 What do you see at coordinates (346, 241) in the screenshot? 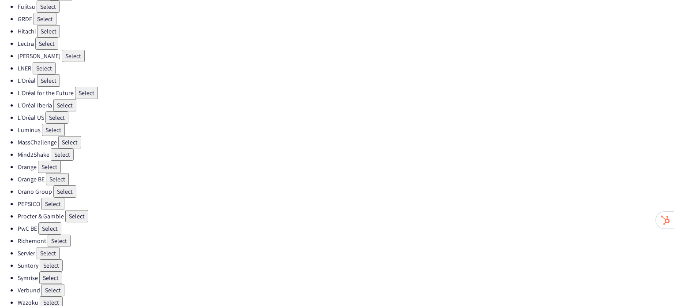
I see `li: Richemont` at bounding box center [346, 241].